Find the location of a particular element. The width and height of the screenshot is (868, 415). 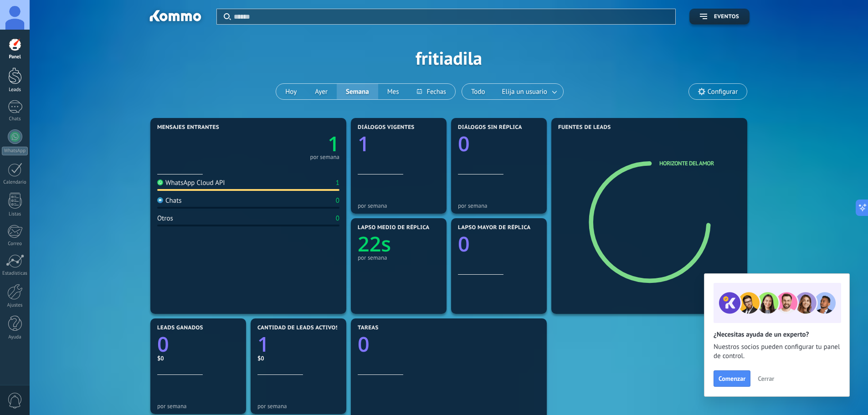

button: Comenzar is located at coordinates (732, 378).